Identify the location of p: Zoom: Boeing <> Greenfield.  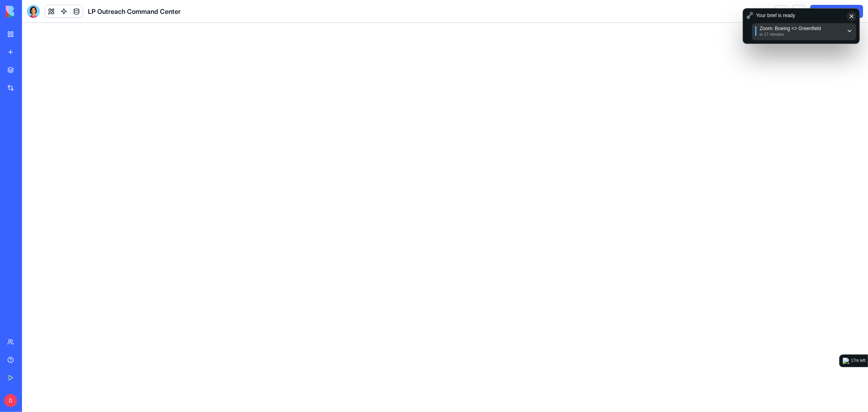
(791, 28).